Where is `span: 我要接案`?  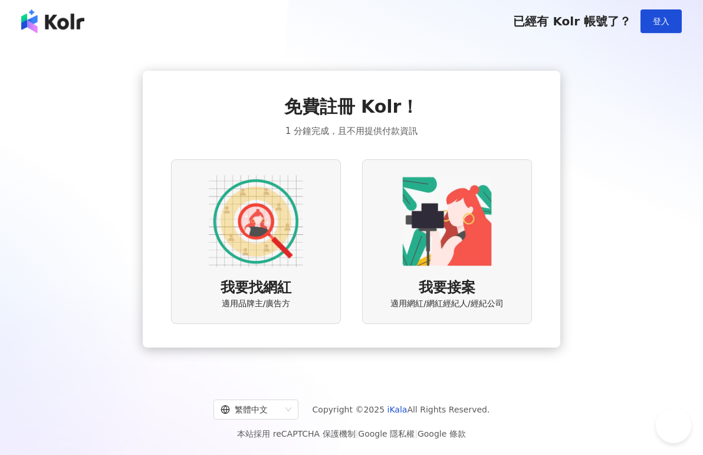 span: 我要接案 is located at coordinates (447, 288).